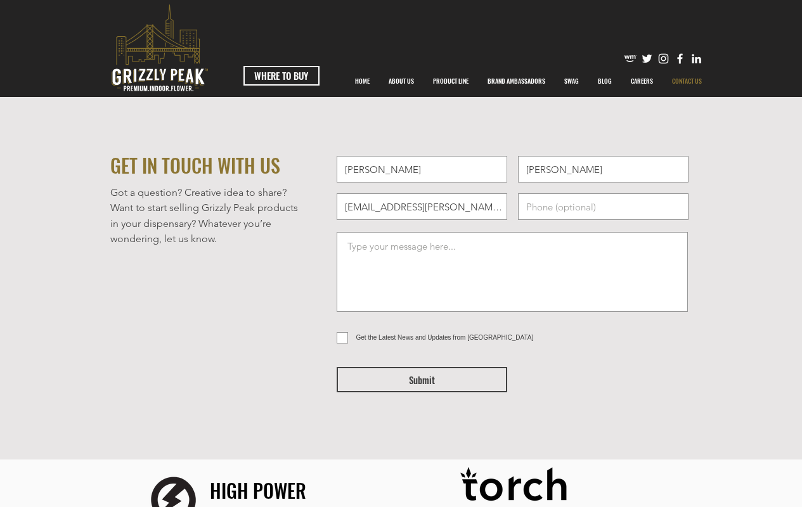 This screenshot has height=507, width=802. Describe the element at coordinates (421, 169) in the screenshot. I see `input: First Name` at that location.